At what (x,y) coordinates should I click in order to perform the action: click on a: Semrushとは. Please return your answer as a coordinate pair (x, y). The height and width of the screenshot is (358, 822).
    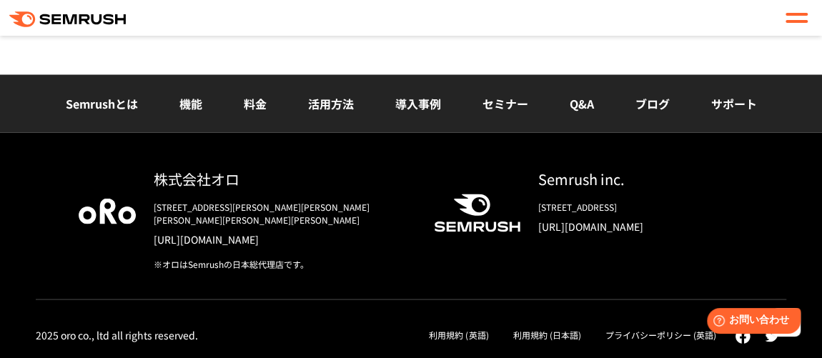
    Looking at the image, I should click on (102, 103).